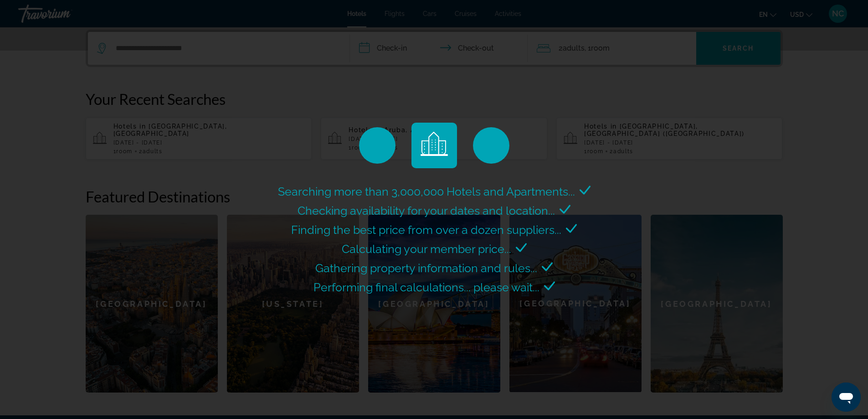 This screenshot has height=419, width=868. What do you see at coordinates (426, 192) in the screenshot?
I see `span: Searching more than 3,000,000 Hotels and Apartments...` at bounding box center [426, 192].